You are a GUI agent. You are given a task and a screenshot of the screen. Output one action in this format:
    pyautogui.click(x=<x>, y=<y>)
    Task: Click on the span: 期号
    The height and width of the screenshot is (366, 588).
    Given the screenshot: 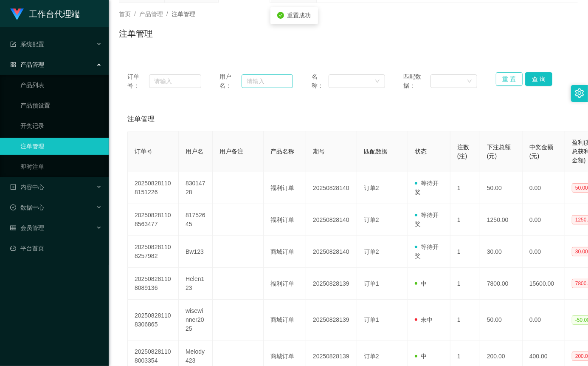 What is the action you would take?
    pyautogui.click(x=318, y=151)
    